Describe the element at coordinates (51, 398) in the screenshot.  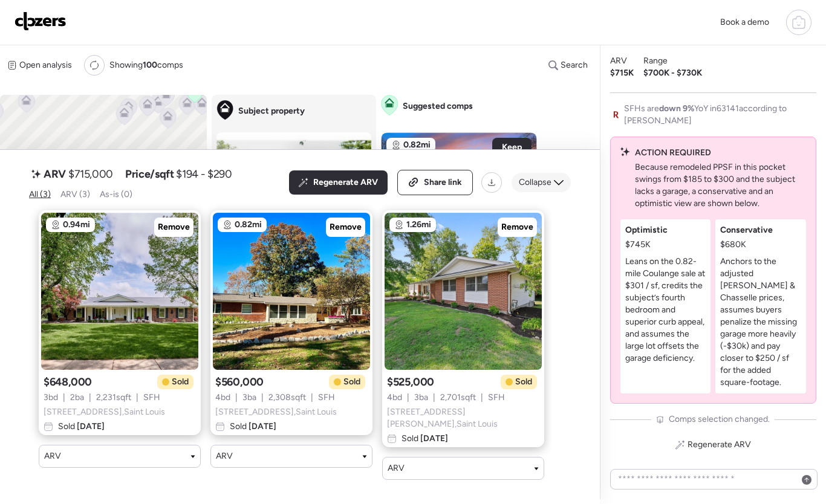
I see `span: 3 bd` at that location.